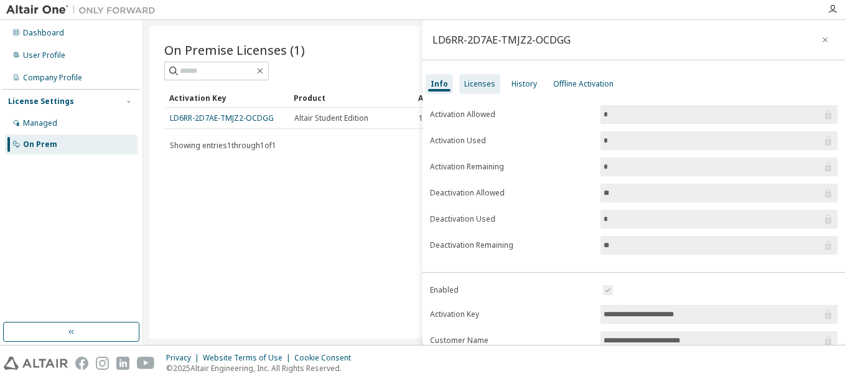 The width and height of the screenshot is (845, 381). Describe the element at coordinates (262, 368) in the screenshot. I see `p: © 2025 Altair Engineering, Inc. All Rights Reserved.` at that location.